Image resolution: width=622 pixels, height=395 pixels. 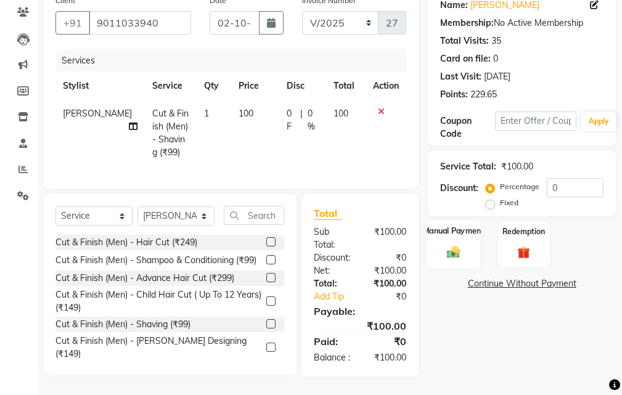 What do you see at coordinates (535, 121) in the screenshot?
I see `input: Enter Offer / Coupon Code` at bounding box center [535, 121].